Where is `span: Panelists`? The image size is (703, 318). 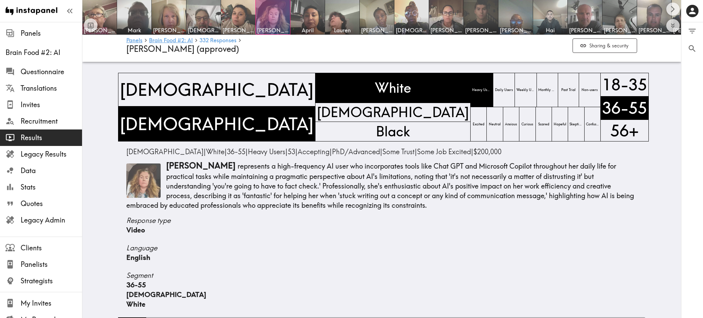
span: Panelists is located at coordinates (51, 264).